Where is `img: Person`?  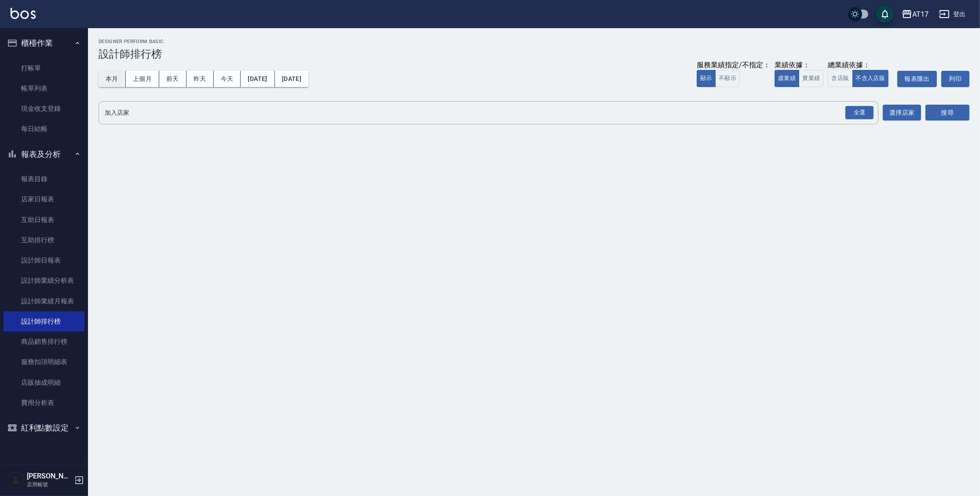 img: Person is located at coordinates (16, 480).